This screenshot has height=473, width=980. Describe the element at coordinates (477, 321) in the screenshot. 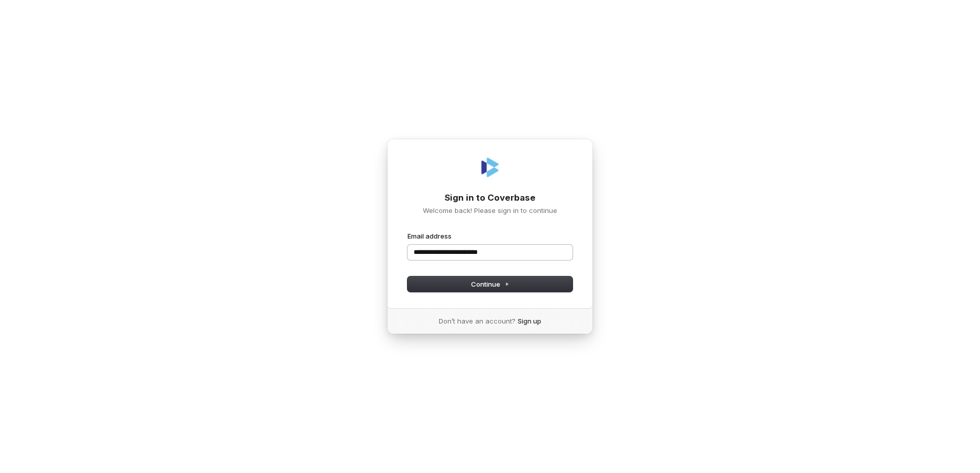

I see `span: Don’t have an account?` at that location.